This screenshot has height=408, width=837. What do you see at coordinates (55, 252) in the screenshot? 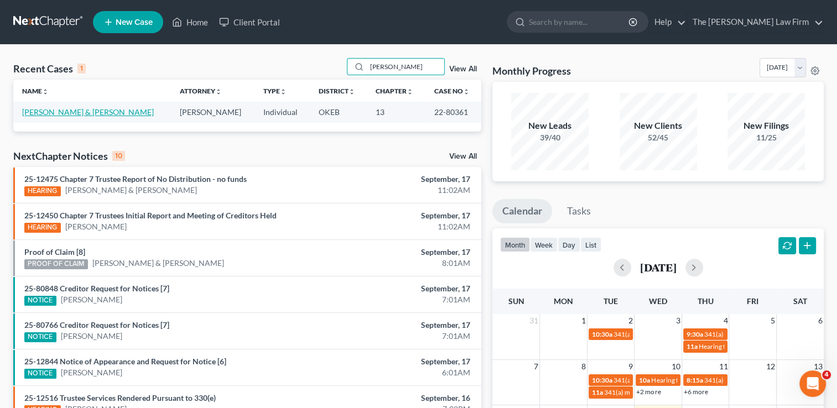
I see `a: Proof of Claim [8]` at bounding box center [55, 252].